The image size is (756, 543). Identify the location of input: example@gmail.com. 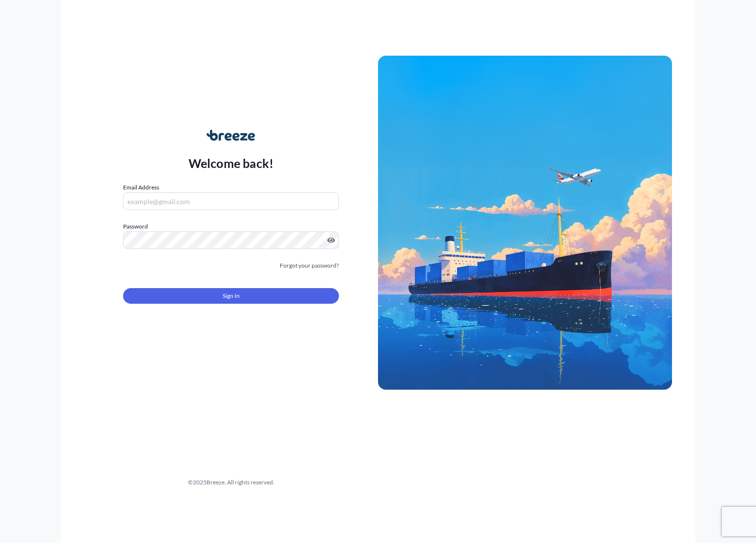
(231, 201).